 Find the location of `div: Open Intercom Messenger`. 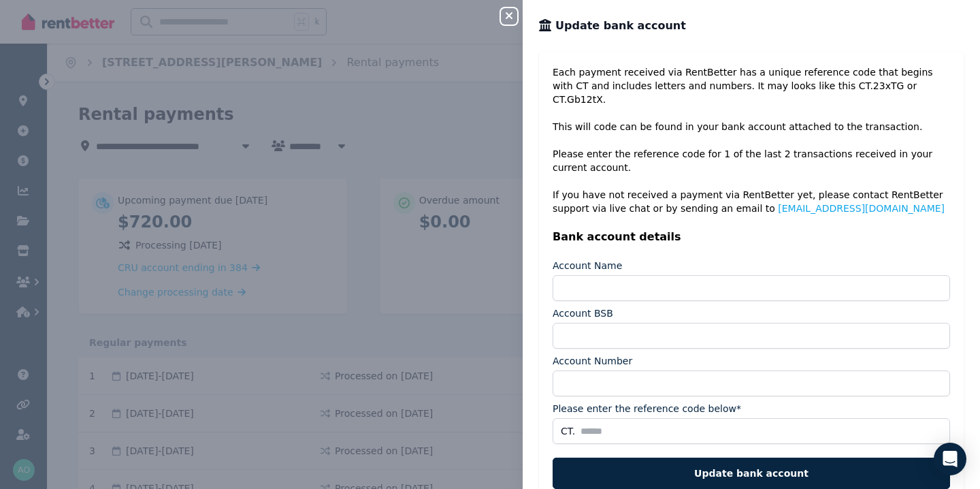

div: Open Intercom Messenger is located at coordinates (951, 459).